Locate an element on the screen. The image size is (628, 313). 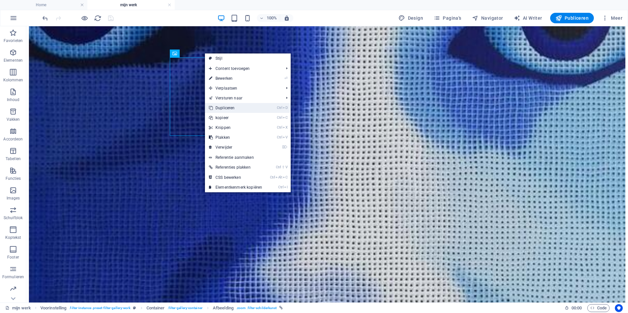
p: Inhoud is located at coordinates (13, 100).